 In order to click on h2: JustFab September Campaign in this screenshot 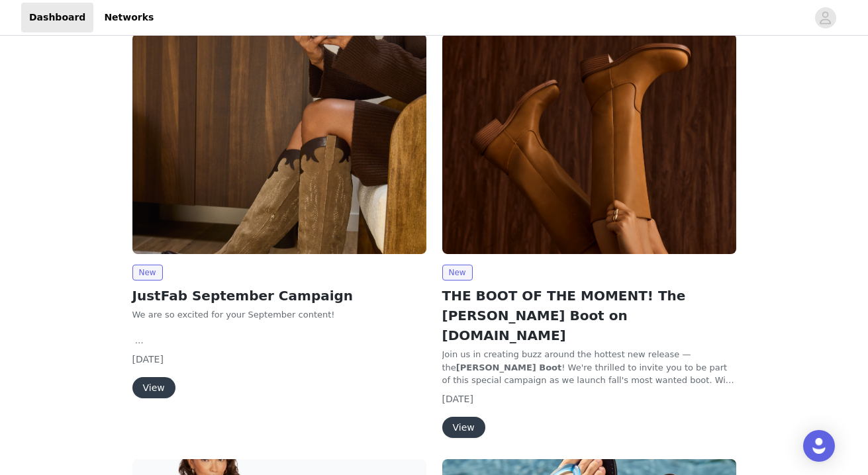, I will do `click(279, 296)`.